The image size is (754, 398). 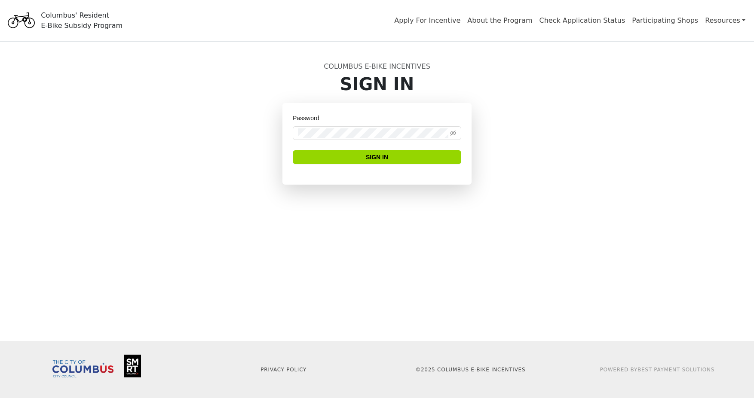 I want to click on span: Sign In, so click(x=377, y=157).